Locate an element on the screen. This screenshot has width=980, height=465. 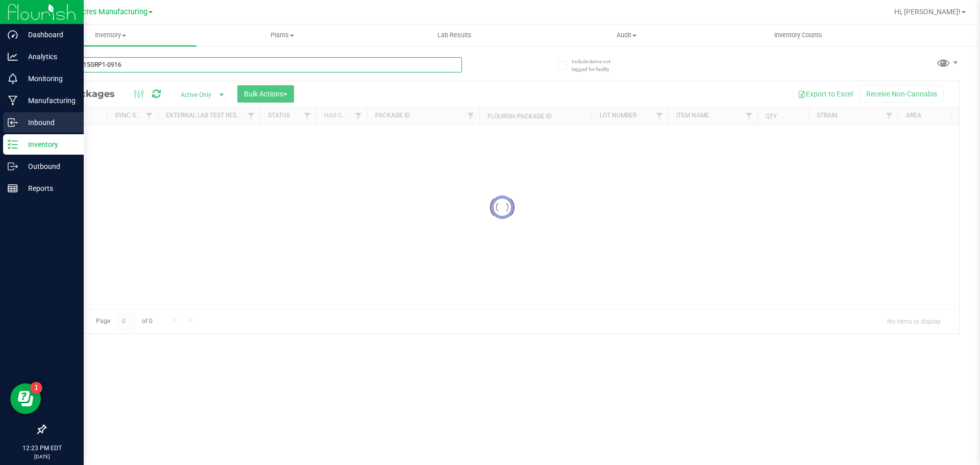
p: Outbound is located at coordinates (48, 167).